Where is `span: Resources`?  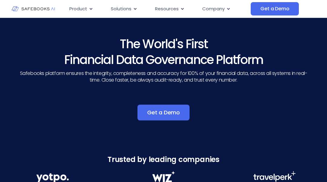
span: Resources is located at coordinates (167, 9).